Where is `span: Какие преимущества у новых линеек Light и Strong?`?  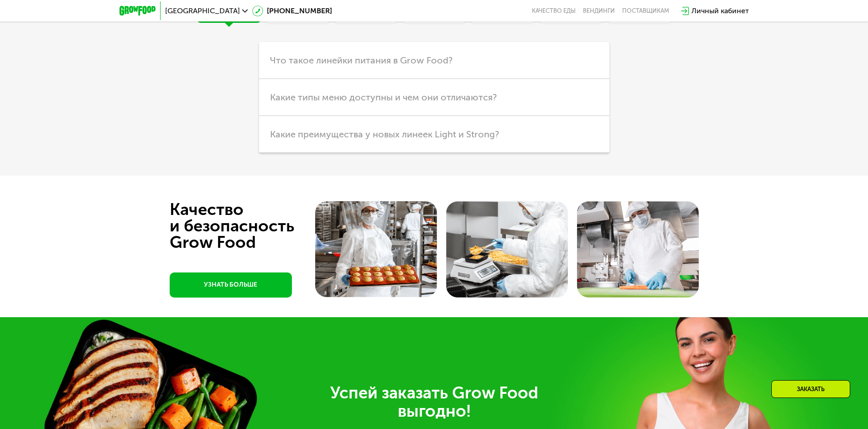 span: Какие преимущества у новых линеек Light и Strong? is located at coordinates (384, 134).